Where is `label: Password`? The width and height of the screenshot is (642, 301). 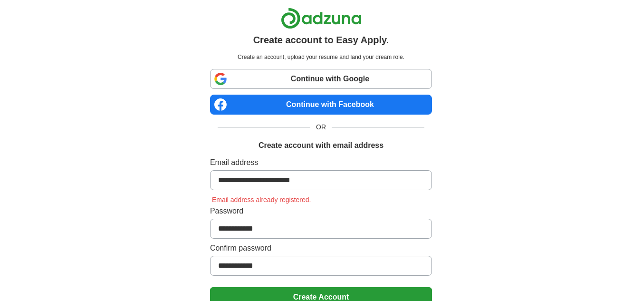 label: Password is located at coordinates (321, 211).